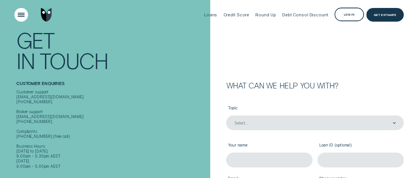 This screenshot has height=178, width=420. What do you see at coordinates (35, 40) in the screenshot?
I see `div: Get` at bounding box center [35, 40].